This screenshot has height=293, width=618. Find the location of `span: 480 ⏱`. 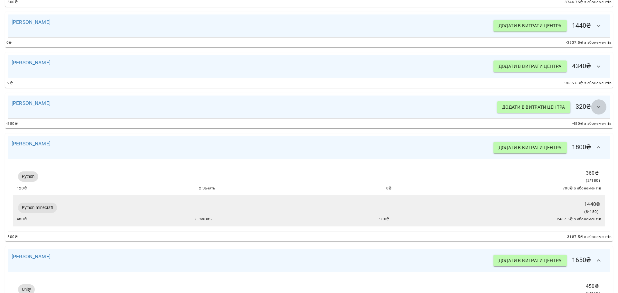

span: 480 ⏱ is located at coordinates (22, 220).